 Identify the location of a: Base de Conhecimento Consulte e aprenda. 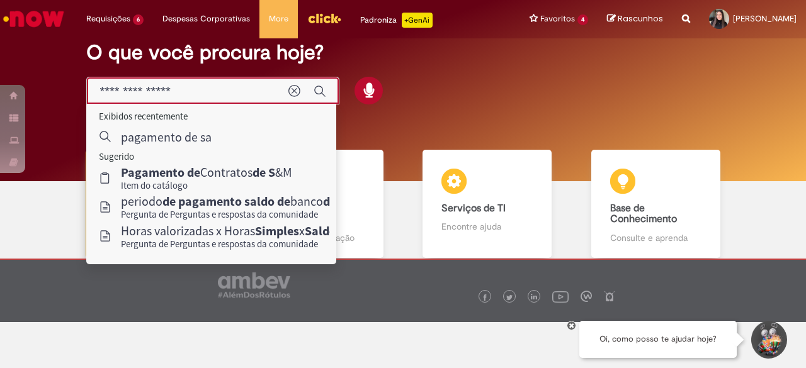
(656, 204).